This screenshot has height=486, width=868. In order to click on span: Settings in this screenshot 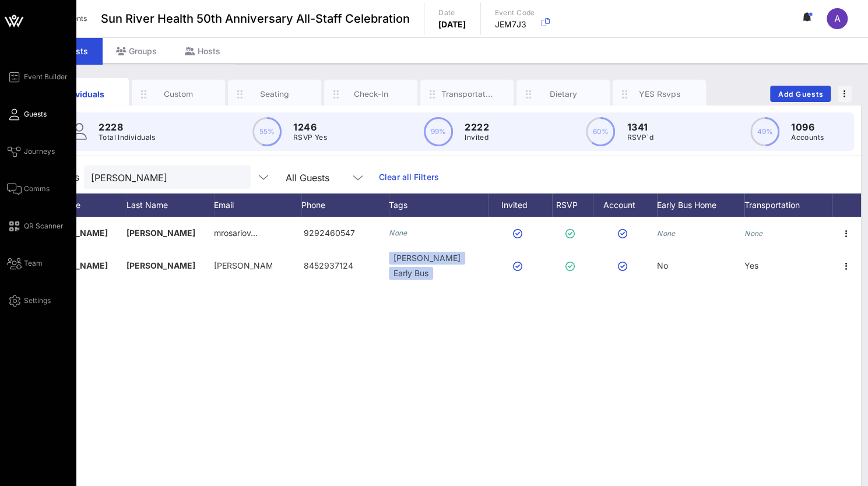, I will do `click(37, 301)`.